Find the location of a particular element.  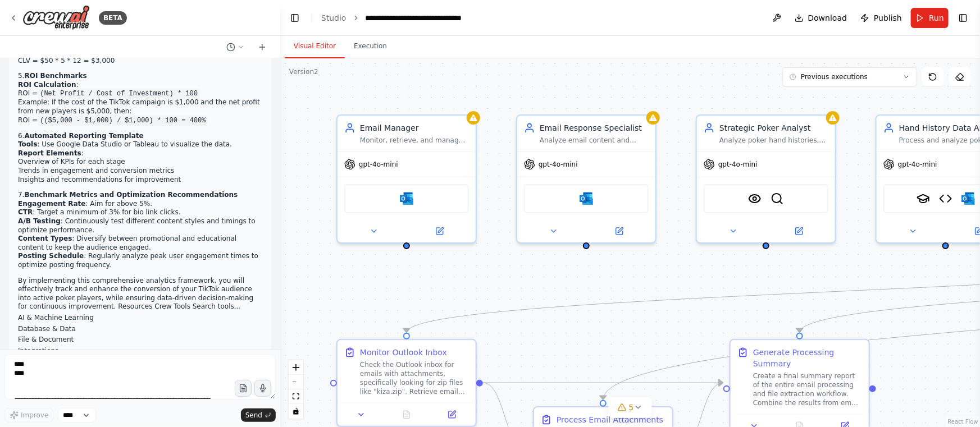

a: React Flow attribution is located at coordinates (963, 422).